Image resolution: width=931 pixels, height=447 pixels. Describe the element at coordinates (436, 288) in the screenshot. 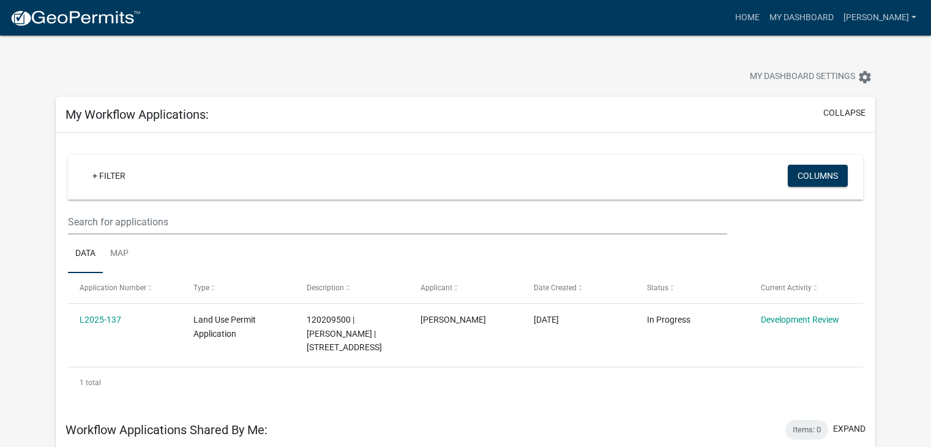

I see `span: Applicant` at that location.